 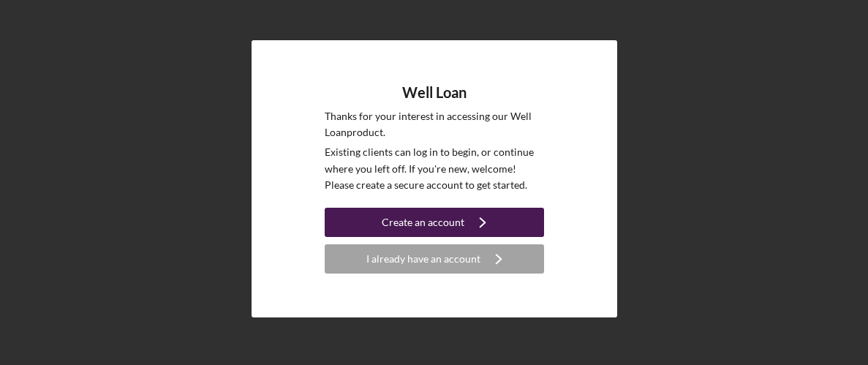 What do you see at coordinates (434, 259) in the screenshot?
I see `a: I already have an account` at bounding box center [434, 259].